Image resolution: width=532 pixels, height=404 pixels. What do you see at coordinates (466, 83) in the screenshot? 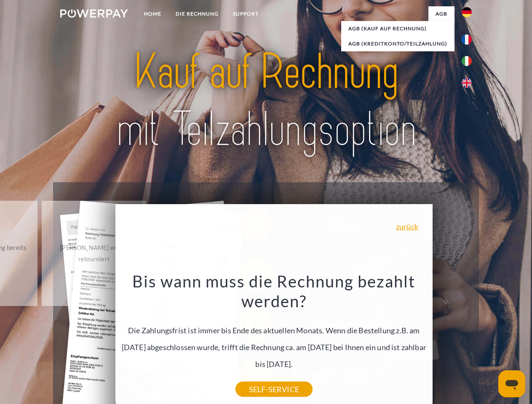
I see `img: en` at bounding box center [466, 83].